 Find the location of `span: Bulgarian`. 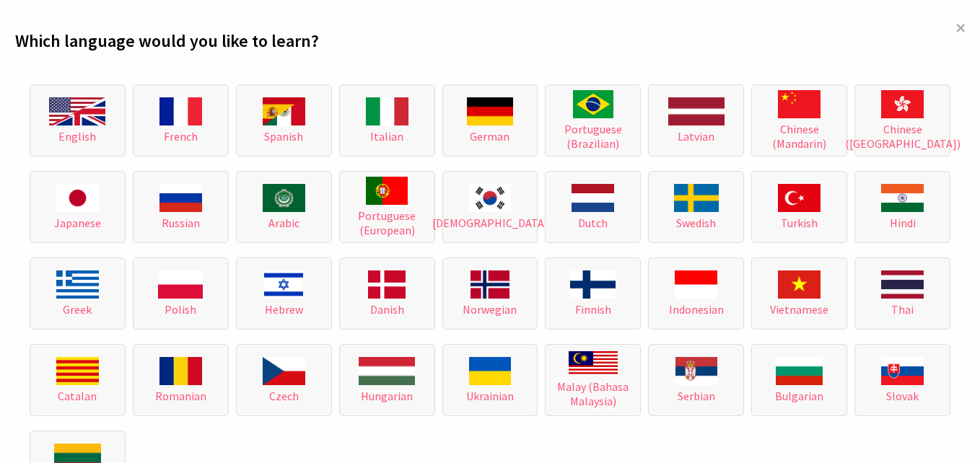

span: Bulgarian is located at coordinates (799, 396).